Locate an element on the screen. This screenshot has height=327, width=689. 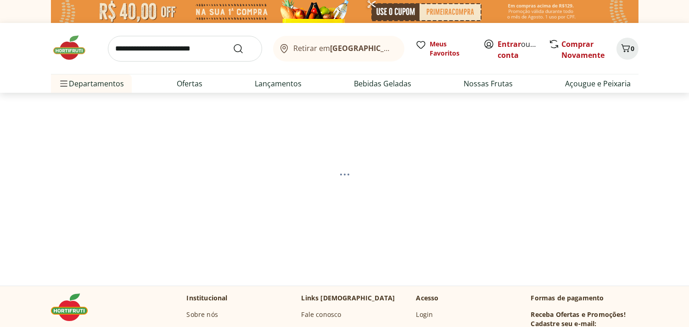
a: Açougue e Peixaria is located at coordinates (597, 83).